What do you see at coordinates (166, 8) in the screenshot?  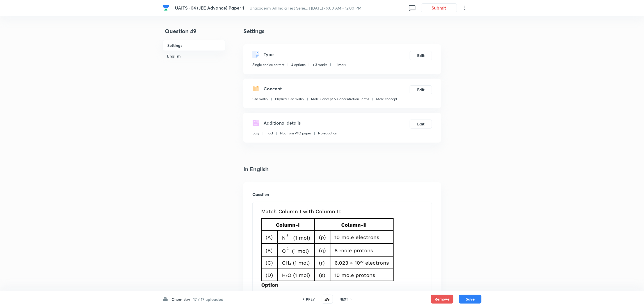 I see `img: Company Logo` at bounding box center [166, 8].